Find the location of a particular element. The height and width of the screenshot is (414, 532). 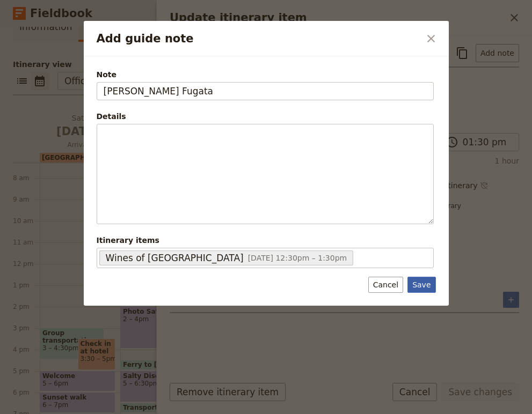

div: Details is located at coordinates (265, 117).